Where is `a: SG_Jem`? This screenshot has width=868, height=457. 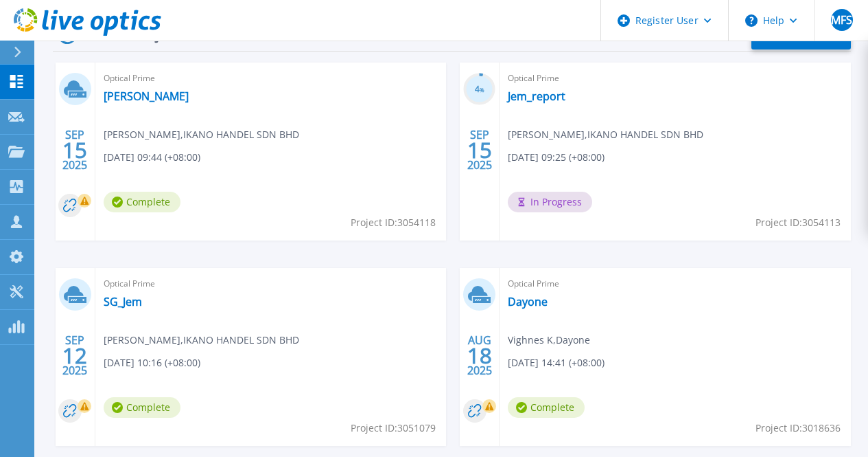
a: SG_Jem is located at coordinates (123, 301).